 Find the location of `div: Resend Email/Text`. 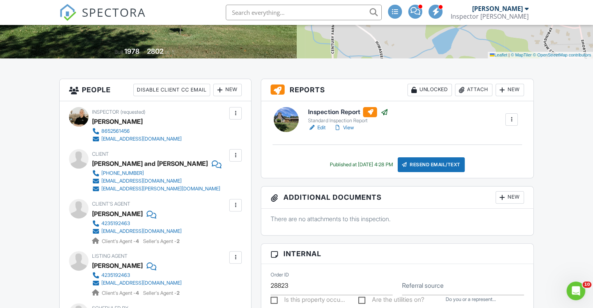

div: Resend Email/Text is located at coordinates (431, 165).